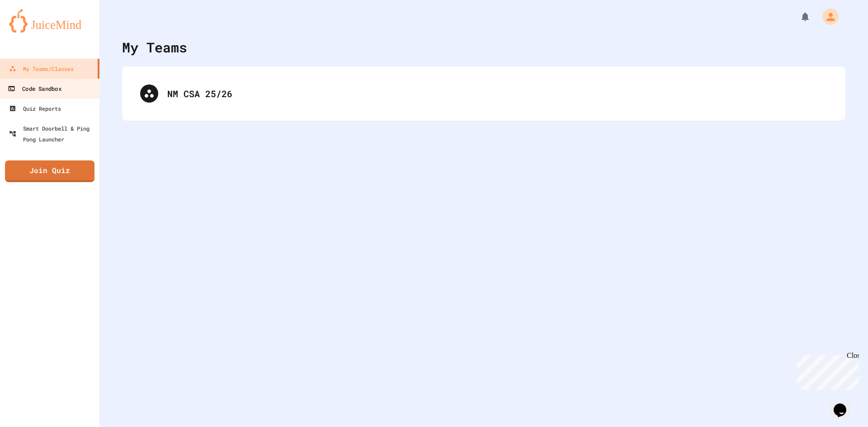 This screenshot has width=868, height=427. I want to click on img: logo-orange.svg, so click(50, 21).